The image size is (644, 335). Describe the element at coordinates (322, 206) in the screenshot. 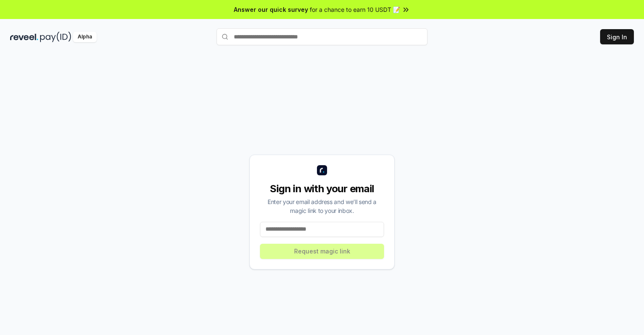

I see `div: Enter your email address and we’ll send a magic link to your inbox.` at that location.